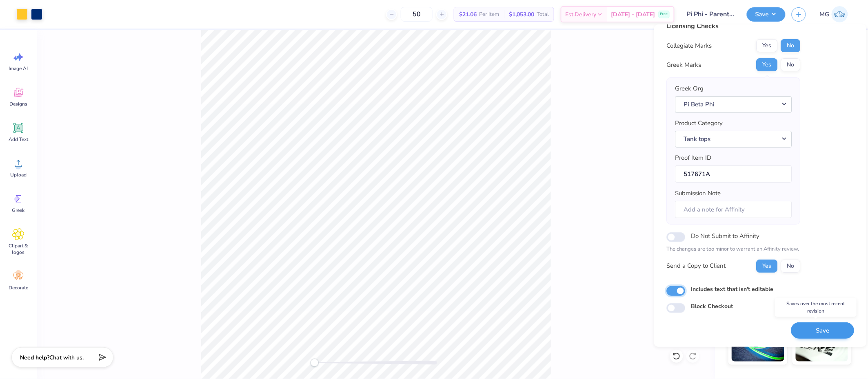 The width and height of the screenshot is (868, 379). I want to click on a: MG, so click(834, 15).